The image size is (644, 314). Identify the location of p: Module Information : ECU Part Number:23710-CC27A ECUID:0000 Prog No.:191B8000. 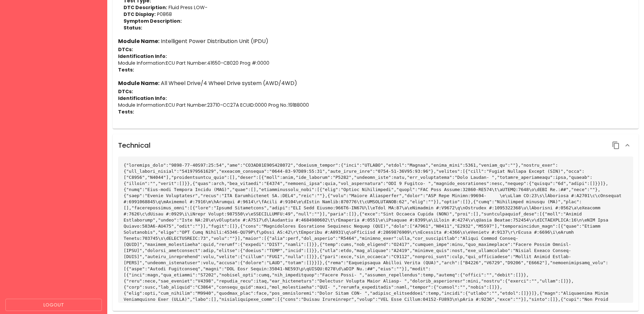
(375, 105).